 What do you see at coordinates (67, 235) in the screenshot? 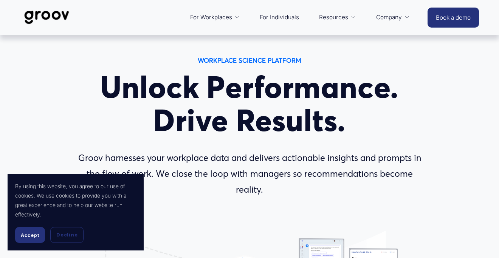
I see `span: Decline` at bounding box center [67, 235].